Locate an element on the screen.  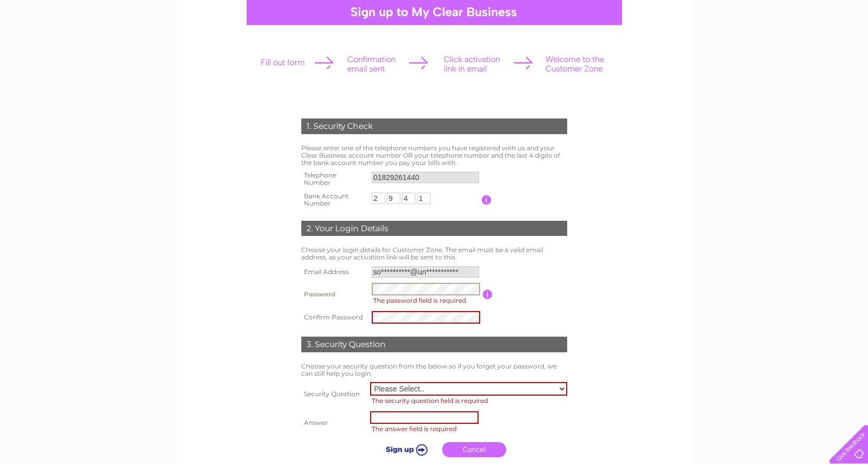
a: Contact is located at coordinates (849, 48).